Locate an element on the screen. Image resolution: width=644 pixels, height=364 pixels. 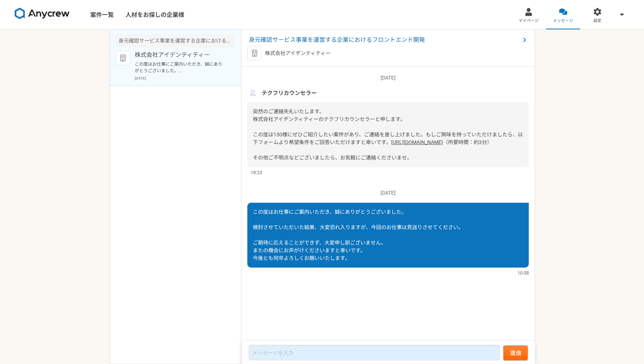
button: 送信 is located at coordinates (515, 353).